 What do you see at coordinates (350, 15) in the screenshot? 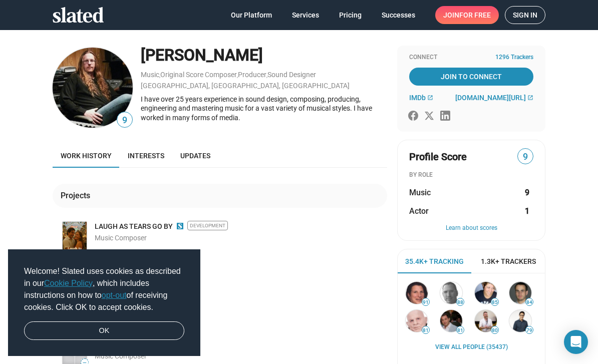
I see `a: Pricing` at bounding box center [350, 15].